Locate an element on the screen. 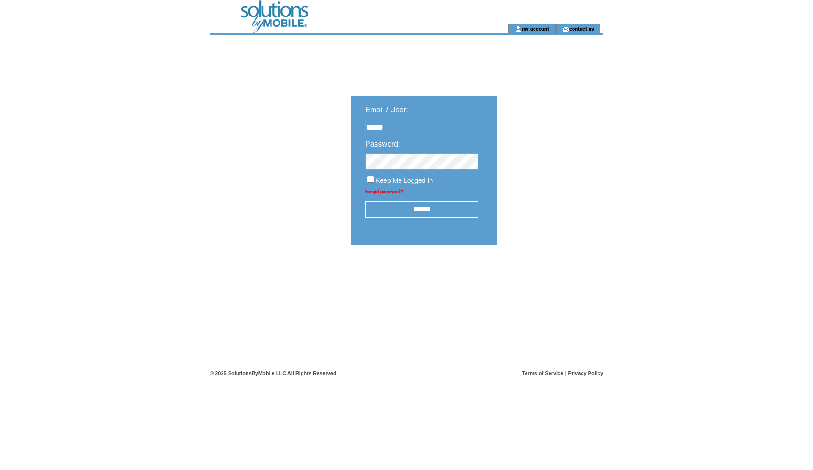 The image size is (813, 470). img: contact_us_icon.gif is located at coordinates (565, 29).